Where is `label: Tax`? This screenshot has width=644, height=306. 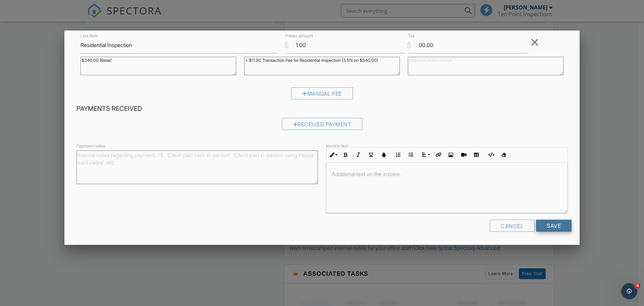
label: Tax is located at coordinates (411, 36).